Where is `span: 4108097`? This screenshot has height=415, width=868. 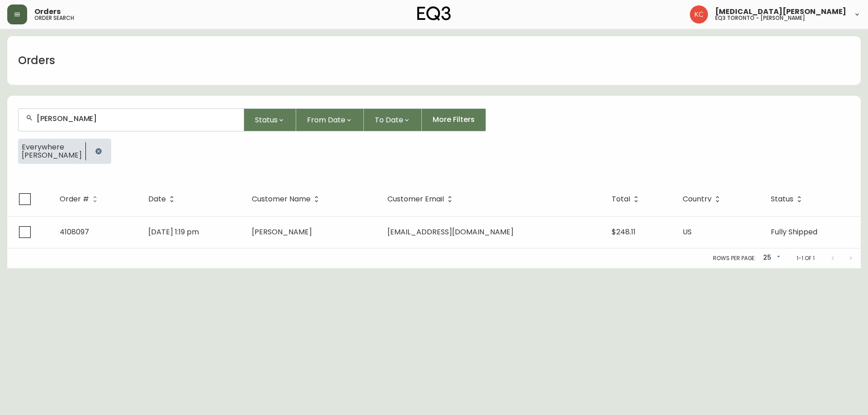
span: 4108097 is located at coordinates (74, 232).